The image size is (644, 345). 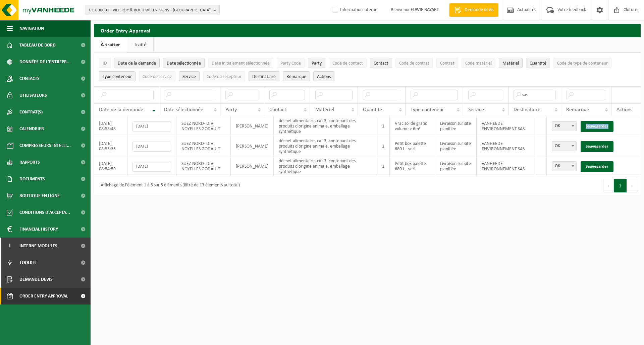 I want to click on button: 1, so click(x=620, y=186).